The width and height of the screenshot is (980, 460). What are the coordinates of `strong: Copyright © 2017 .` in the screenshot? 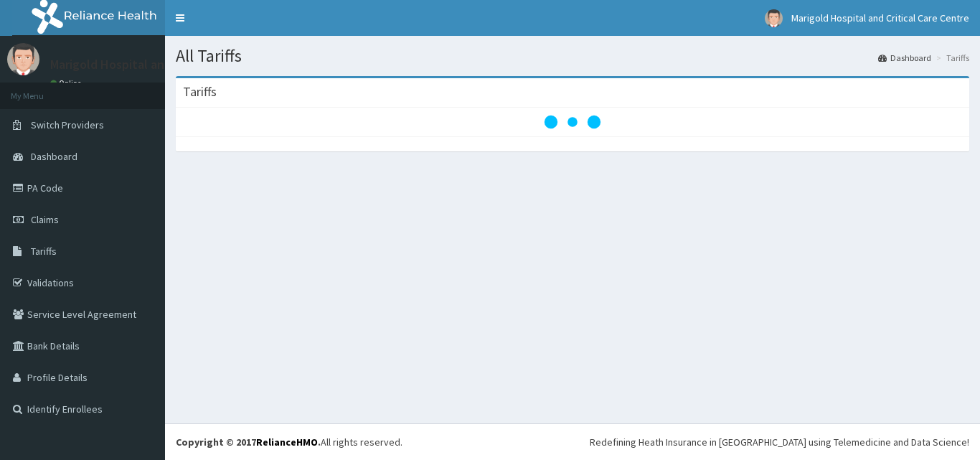 It's located at (249, 442).